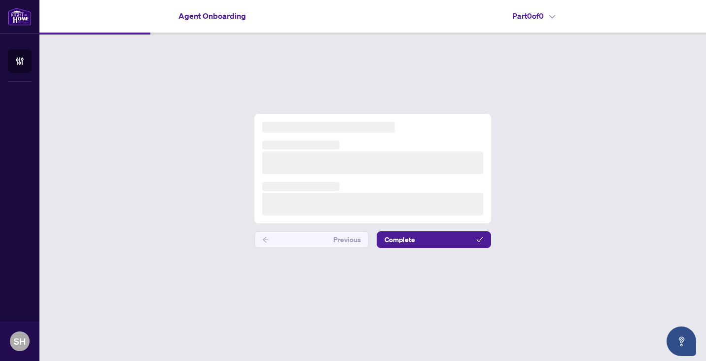  What do you see at coordinates (400, 240) in the screenshot?
I see `span: Complete` at bounding box center [400, 240].